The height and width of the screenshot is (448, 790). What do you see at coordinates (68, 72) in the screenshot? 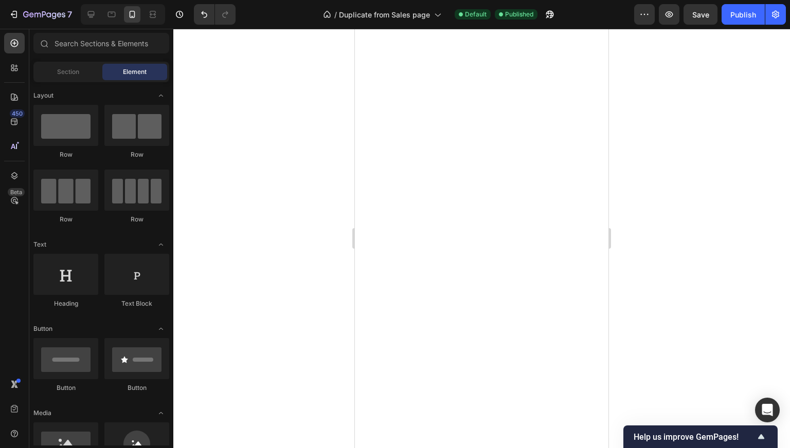
I see `span: Section` at bounding box center [68, 72].